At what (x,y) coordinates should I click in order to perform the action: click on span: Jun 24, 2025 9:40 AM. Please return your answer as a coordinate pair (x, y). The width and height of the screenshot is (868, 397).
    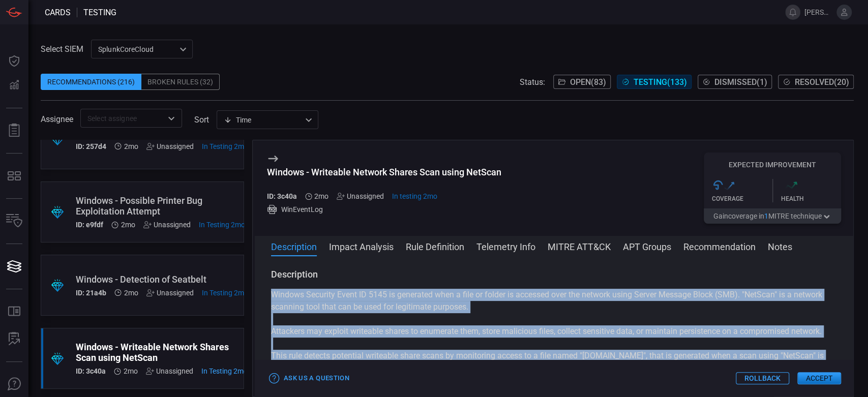
    Looking at the image, I should click on (225, 146).